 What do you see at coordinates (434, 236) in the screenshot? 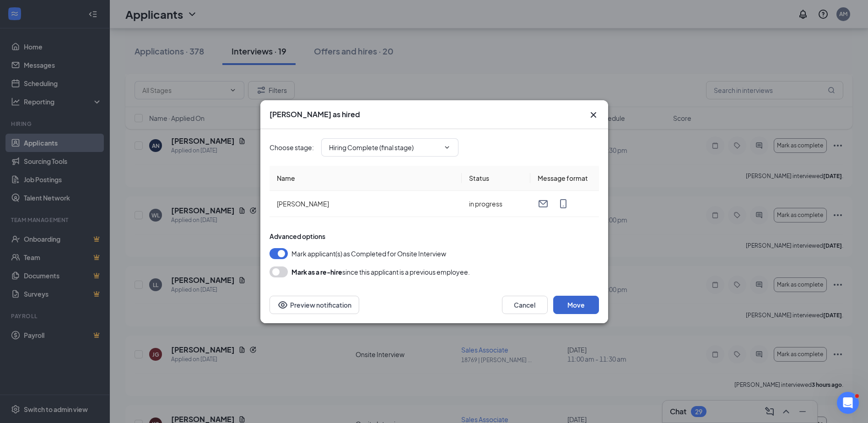
I see `div: Advanced options` at bounding box center [434, 236].